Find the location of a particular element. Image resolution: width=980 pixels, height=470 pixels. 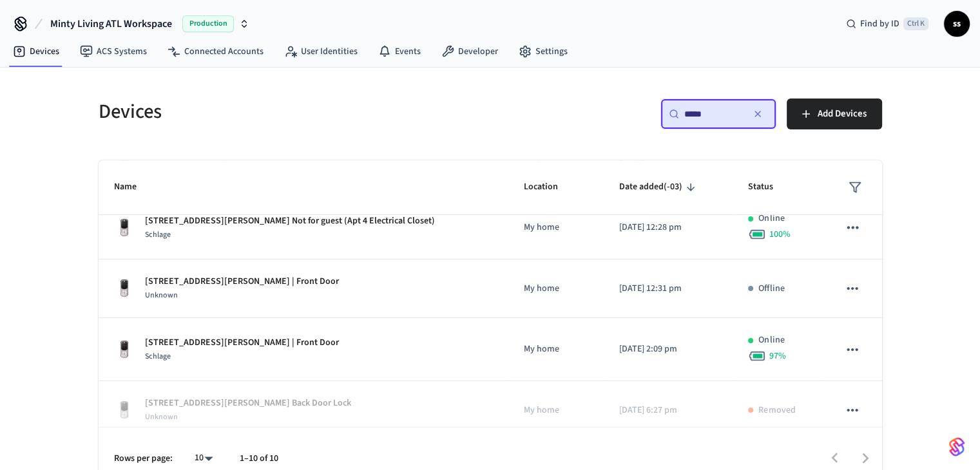

span: Minty Living ATL Workspace is located at coordinates (111, 23).